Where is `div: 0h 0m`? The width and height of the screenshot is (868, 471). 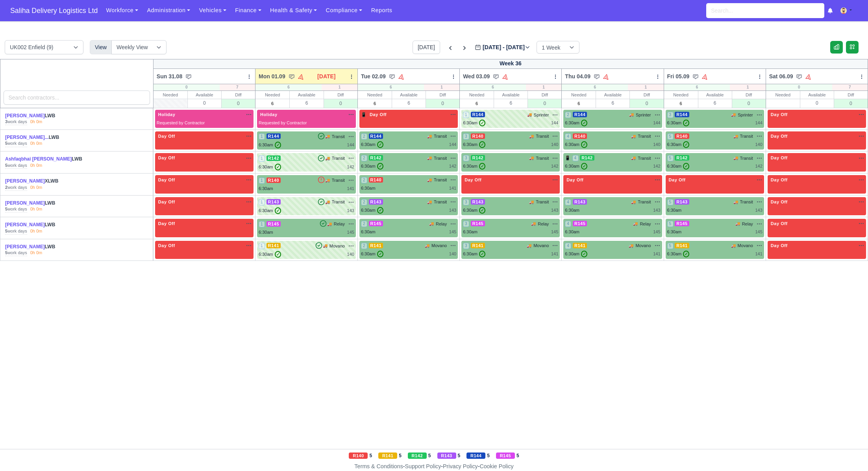
div: 0h 0m is located at coordinates (36, 209).